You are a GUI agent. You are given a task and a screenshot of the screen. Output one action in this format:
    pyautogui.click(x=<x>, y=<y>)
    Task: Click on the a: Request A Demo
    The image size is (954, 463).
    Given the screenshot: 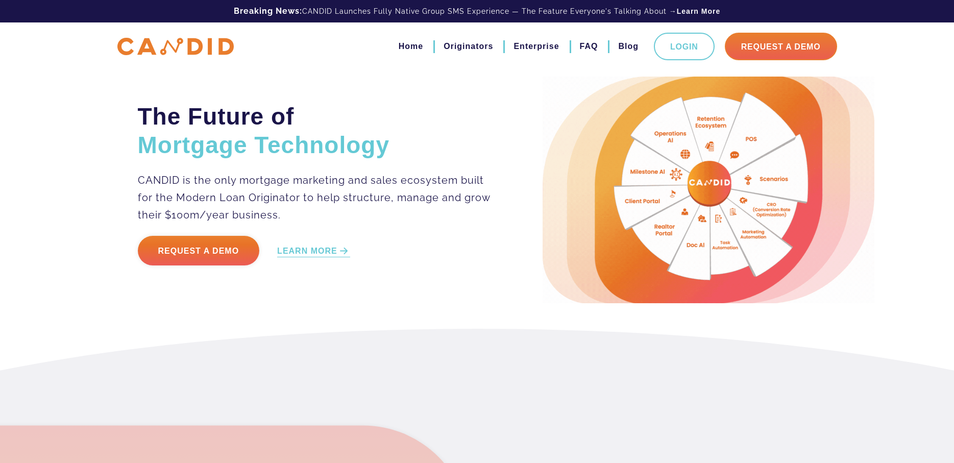 What is the action you would take?
    pyautogui.click(x=781, y=46)
    